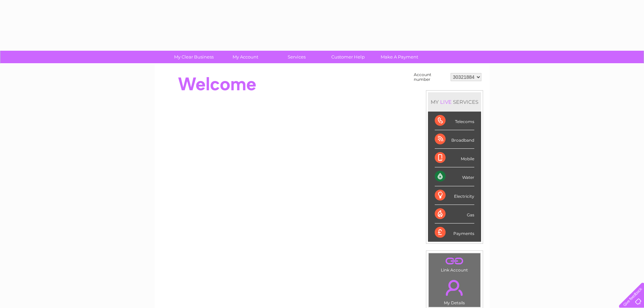 This screenshot has width=644, height=308. Describe the element at coordinates (454, 291) in the screenshot. I see `td: My Details` at that location.